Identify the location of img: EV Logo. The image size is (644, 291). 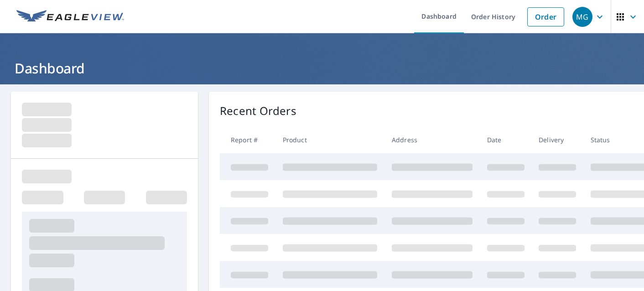
(70, 17).